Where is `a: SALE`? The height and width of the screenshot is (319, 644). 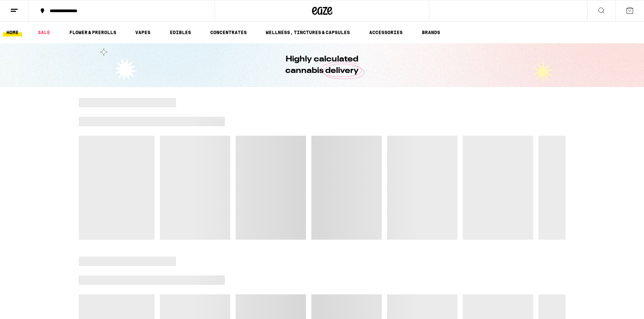 a: SALE is located at coordinates (44, 32).